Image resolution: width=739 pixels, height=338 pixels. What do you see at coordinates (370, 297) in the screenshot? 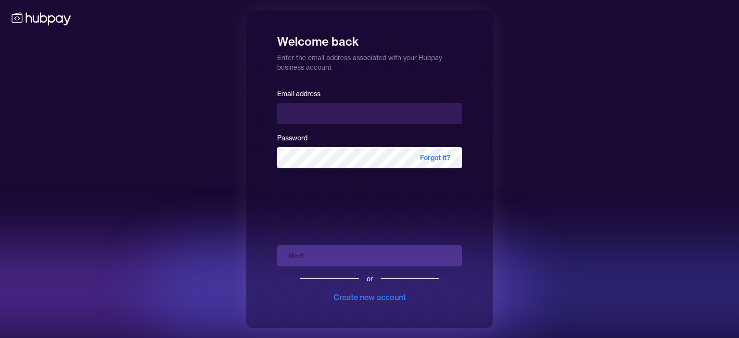
I see `div: Create new account` at bounding box center [370, 297].